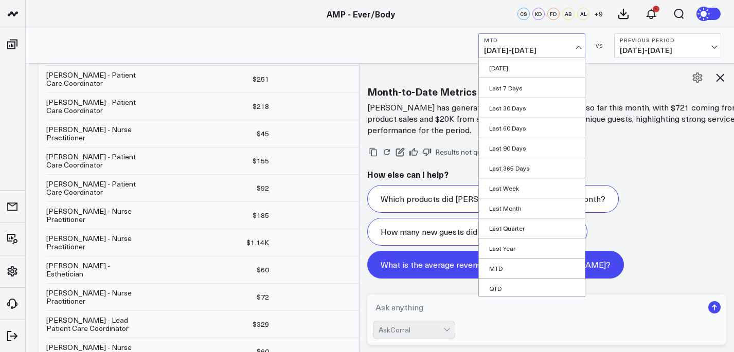  What do you see at coordinates (532, 108) in the screenshot?
I see `a: Last 30 Days` at bounding box center [532, 108].